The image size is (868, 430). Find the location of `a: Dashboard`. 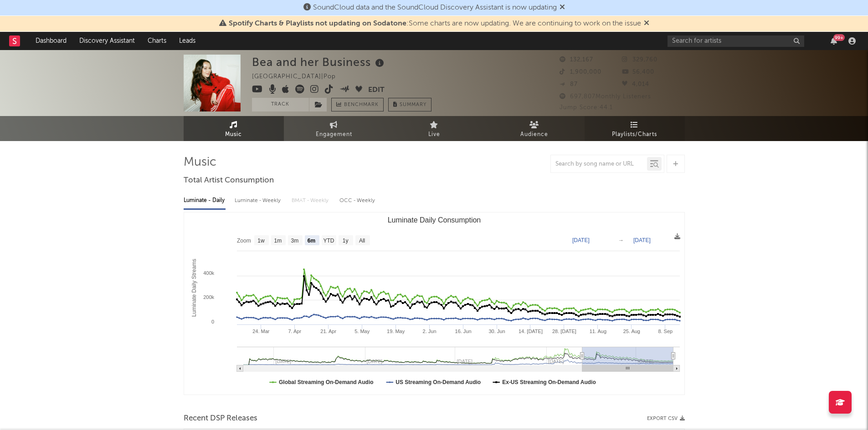

a: Dashboard is located at coordinates (51, 41).